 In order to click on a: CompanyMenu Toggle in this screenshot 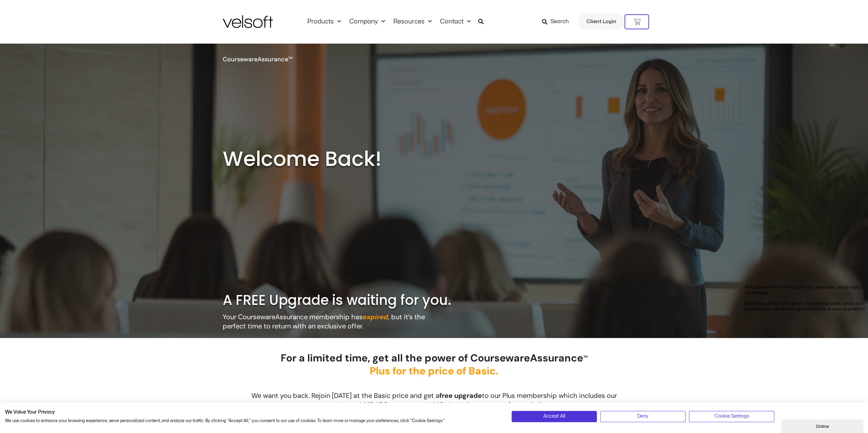, I will do `click(367, 22)`.